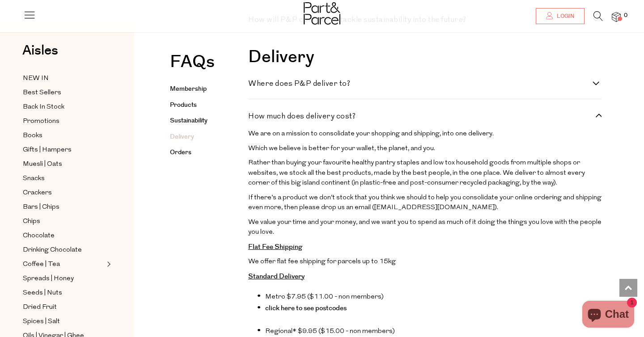 The image size is (644, 337). Describe the element at coordinates (430, 332) in the screenshot. I see `li: Regional* $9.95 ($15.00 - non members)` at that location.